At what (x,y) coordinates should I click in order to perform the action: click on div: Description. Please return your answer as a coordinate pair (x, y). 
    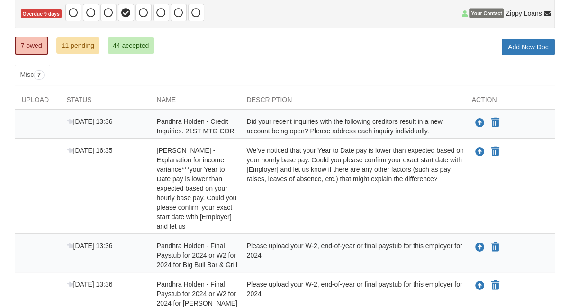
    Looking at the image, I should click on (352, 102).